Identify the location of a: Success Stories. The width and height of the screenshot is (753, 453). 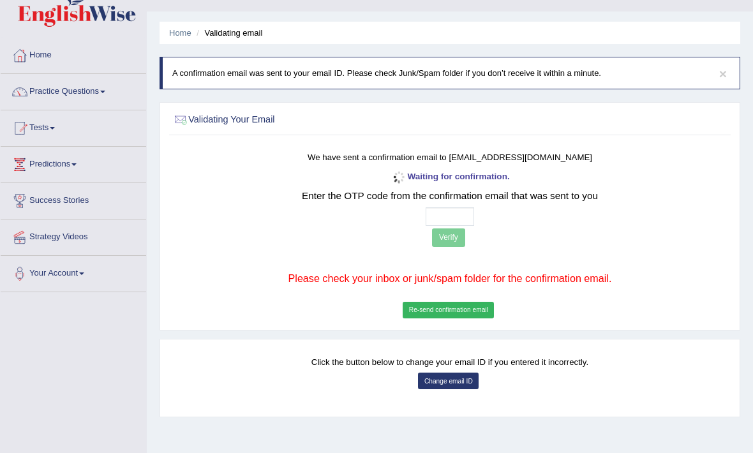
(73, 199).